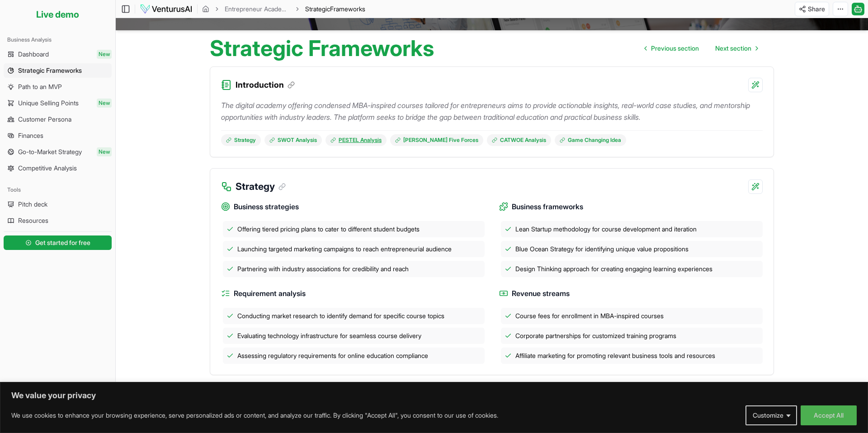  I want to click on p: We value your privacy, so click(434, 396).